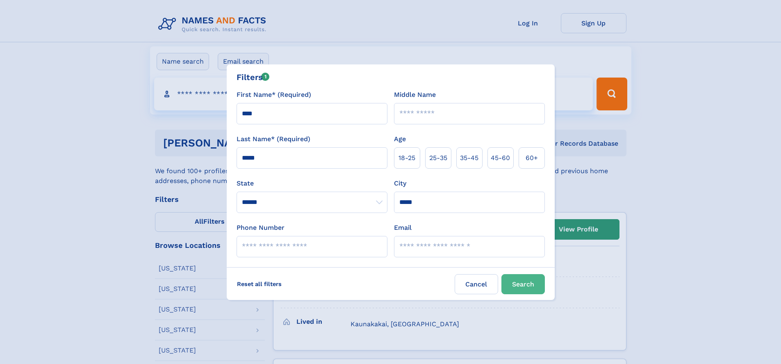 The width and height of the screenshot is (781, 364). I want to click on span: 60+, so click(532, 158).